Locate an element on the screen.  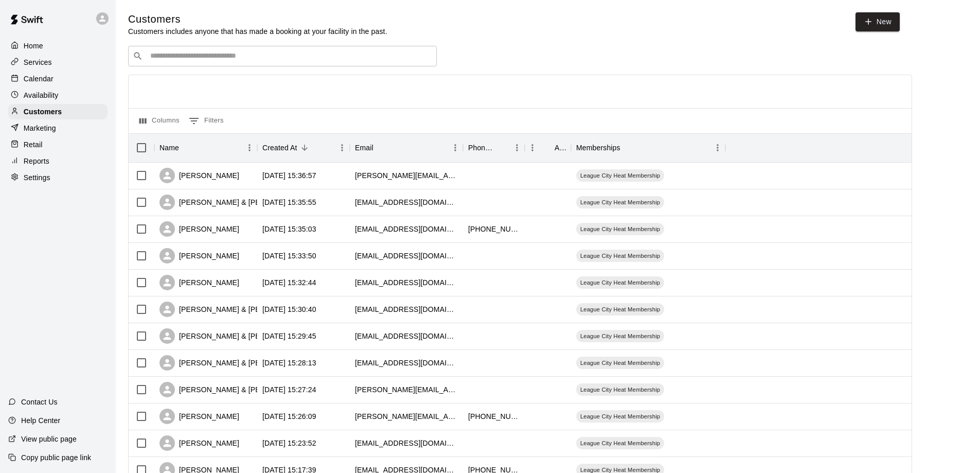
div: 2025-08-13 15:33:50 is located at coordinates (289, 256).